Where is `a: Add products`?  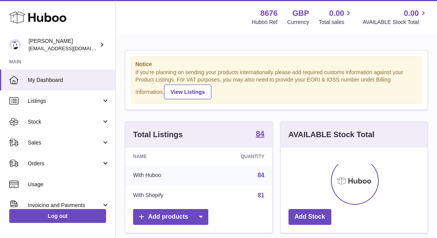 a: Add products is located at coordinates (170, 216).